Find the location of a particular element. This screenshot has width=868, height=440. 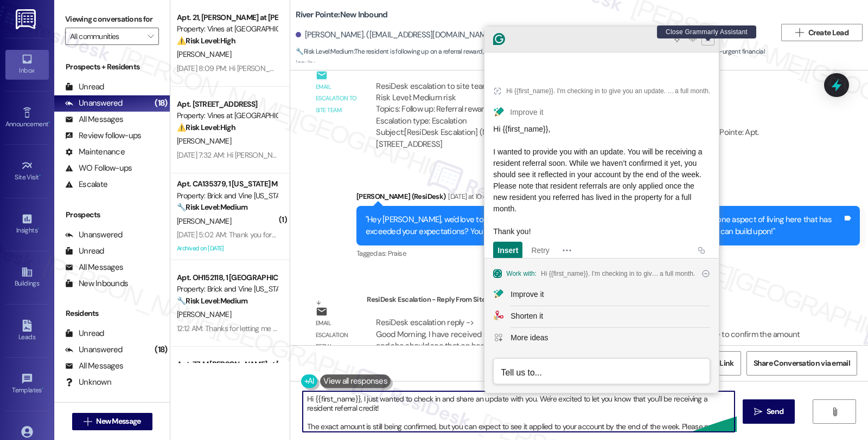

div: New Inbounds is located at coordinates (97, 283).